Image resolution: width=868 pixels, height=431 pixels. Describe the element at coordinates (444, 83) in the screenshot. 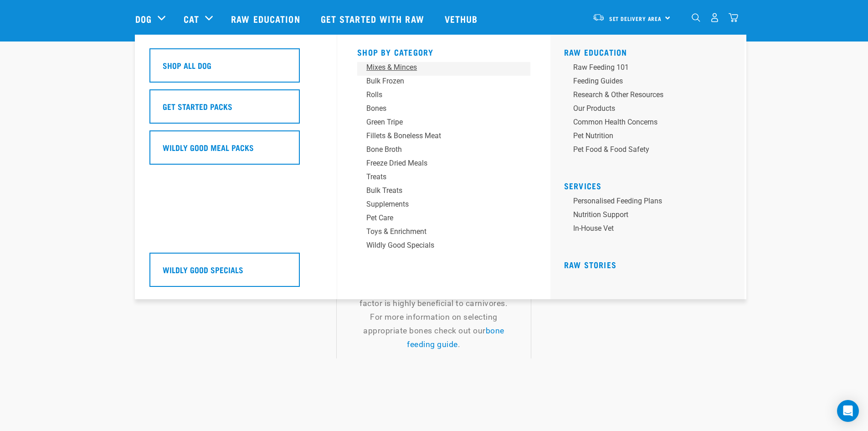

I see `a: Bulk Frozen` at that location.